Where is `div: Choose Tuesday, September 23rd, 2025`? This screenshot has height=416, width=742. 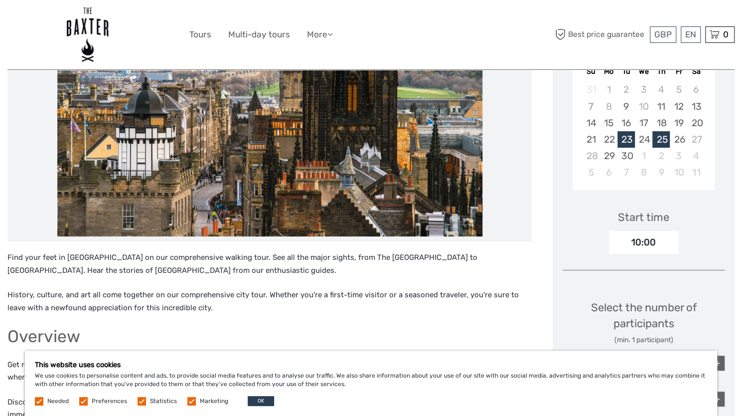
div: Choose Tuesday, September 23rd, 2025 is located at coordinates (626, 139).